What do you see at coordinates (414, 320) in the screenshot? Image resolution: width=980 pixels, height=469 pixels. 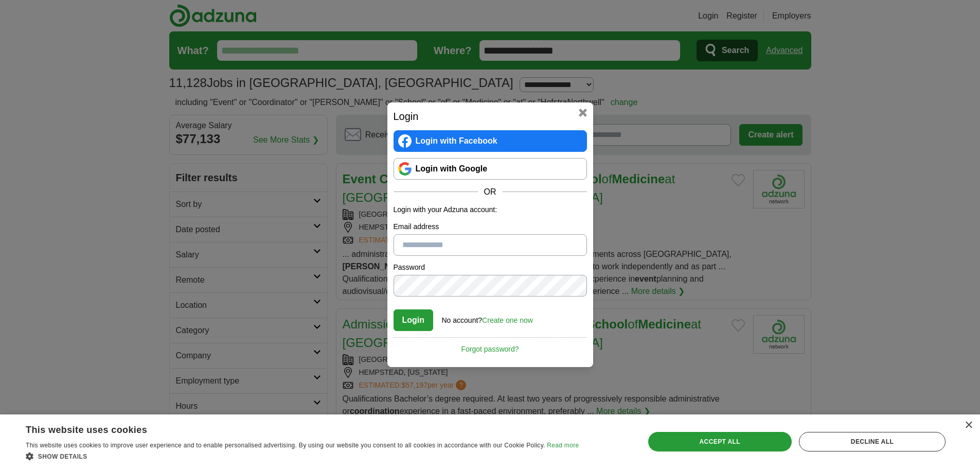 I see `button: Login` at bounding box center [414, 320].